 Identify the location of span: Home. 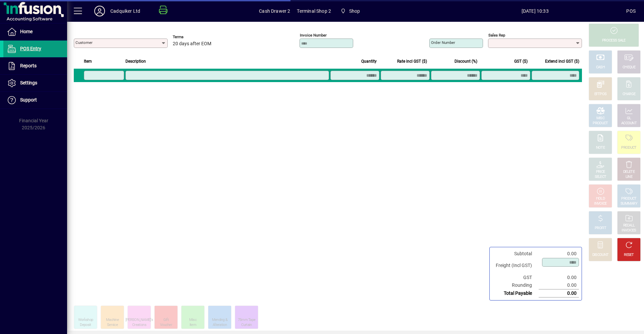
(26, 31).